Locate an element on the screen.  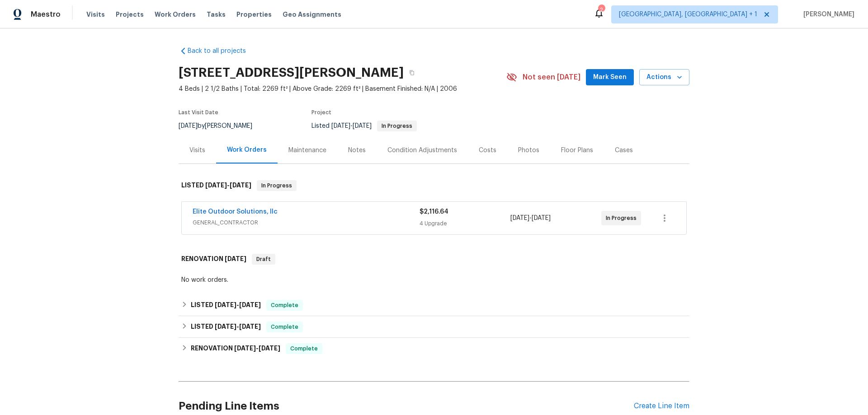
div: Create Line Item is located at coordinates (661, 406).